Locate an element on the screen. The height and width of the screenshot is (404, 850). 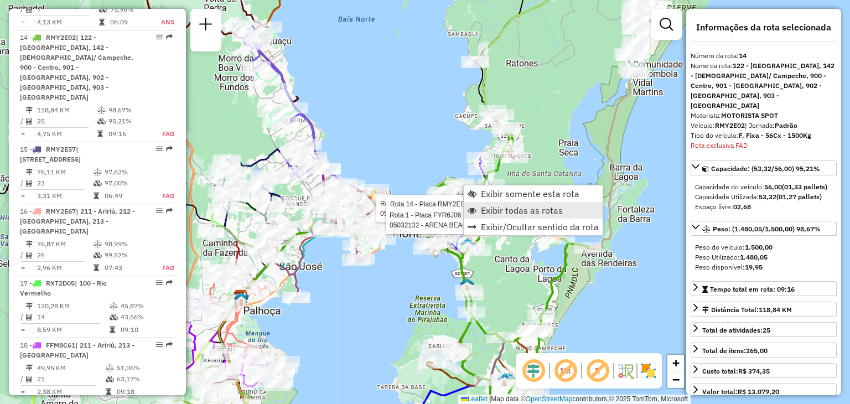
strong: R$ 13.079,20 is located at coordinates (758, 391).